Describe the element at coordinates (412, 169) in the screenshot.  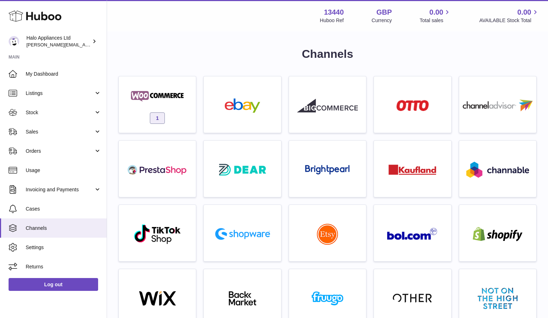
I see `a: roseta-kaufland` at that location.